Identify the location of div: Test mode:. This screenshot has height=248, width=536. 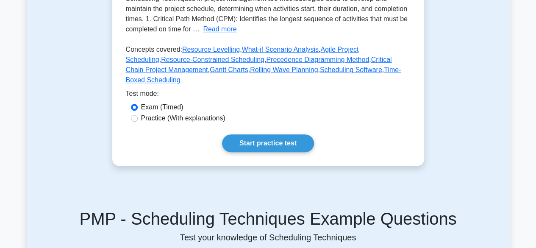
(268, 95).